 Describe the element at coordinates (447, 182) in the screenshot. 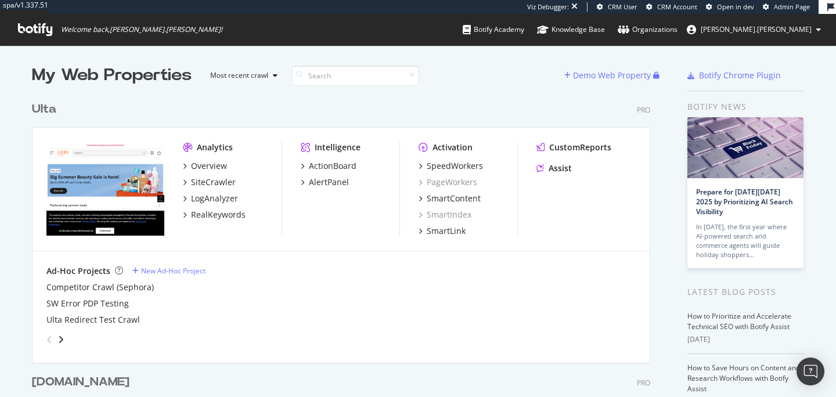

I see `a: PageWorkers` at that location.